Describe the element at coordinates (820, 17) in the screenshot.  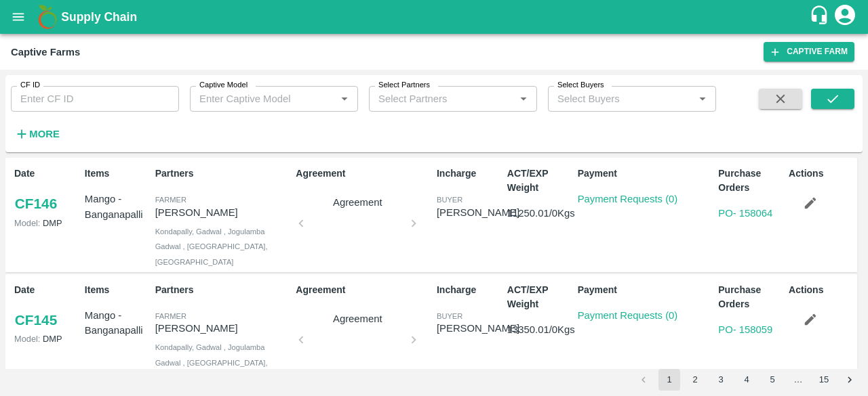
I see `div: customer-support` at that location.